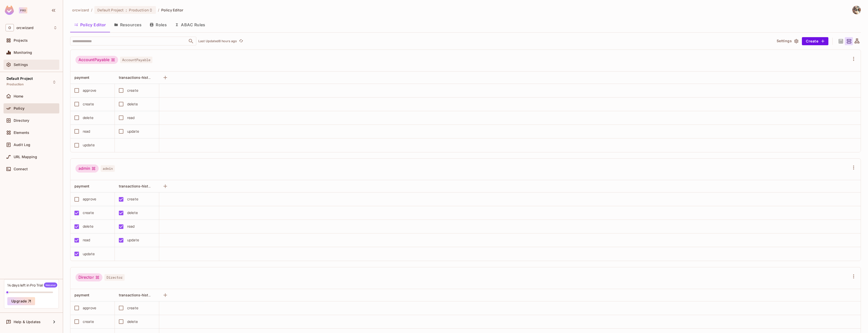 This screenshot has width=868, height=333. Describe the element at coordinates (23, 53) in the screenshot. I see `span: Monitoring` at that location.